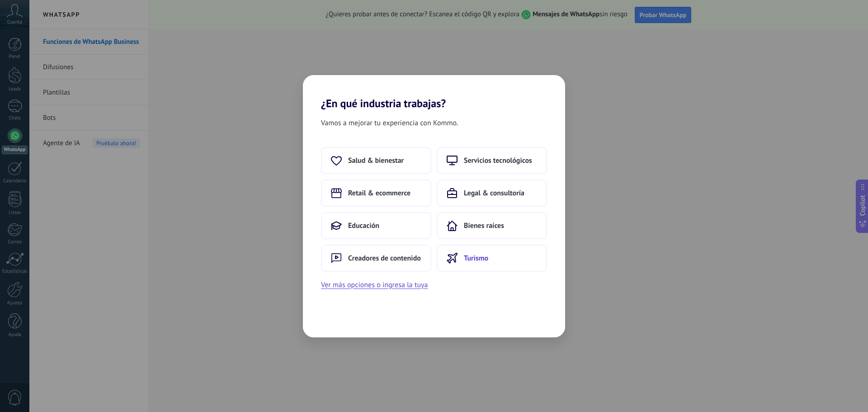 The height and width of the screenshot is (412, 868). What do you see at coordinates (376, 258) in the screenshot?
I see `button: Creadores de contenido` at bounding box center [376, 258].